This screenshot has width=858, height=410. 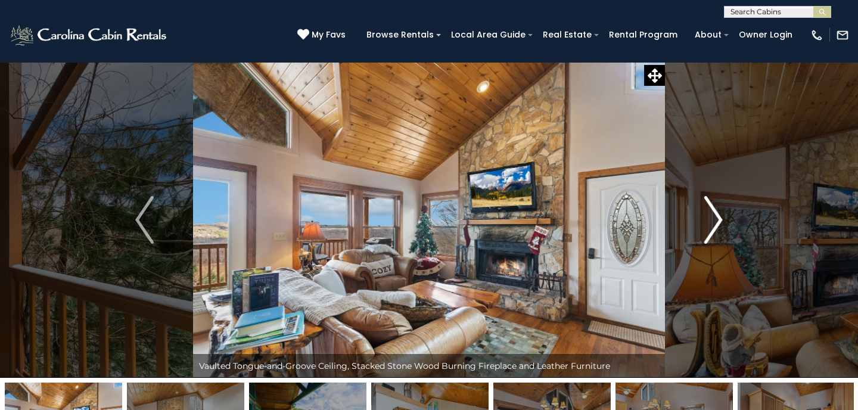 What do you see at coordinates (328, 35) in the screenshot?
I see `span: My Favs` at bounding box center [328, 35].